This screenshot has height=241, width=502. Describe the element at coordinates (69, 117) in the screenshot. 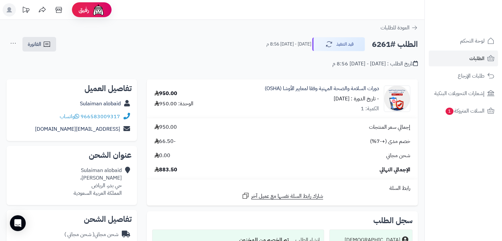

I see `span: واتساب` at that location.